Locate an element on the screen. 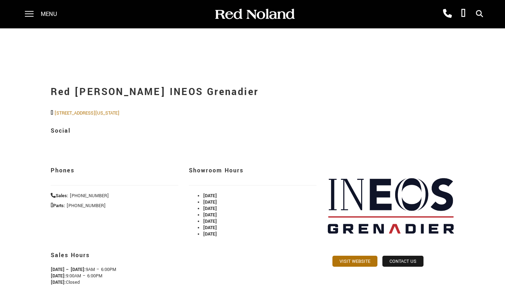 The image size is (505, 288). strong: Sales: is located at coordinates (59, 195).